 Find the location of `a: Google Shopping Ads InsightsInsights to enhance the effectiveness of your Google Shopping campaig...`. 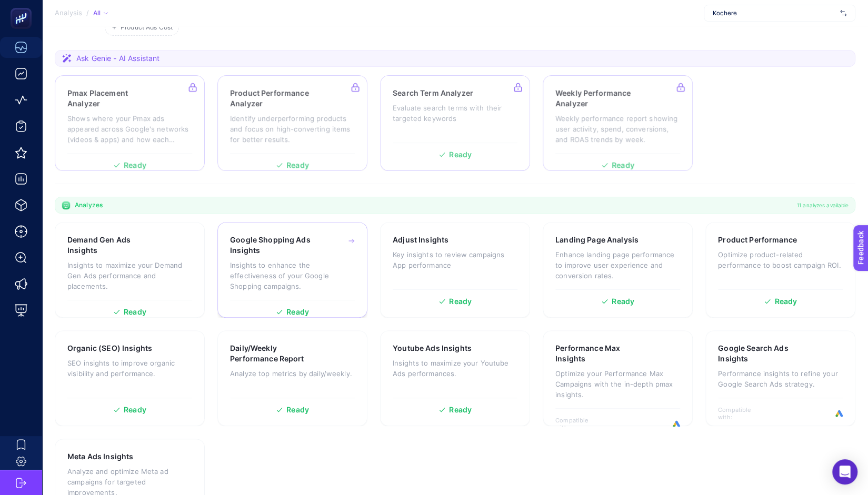

a: Google Shopping Ads InsightsInsights to enhance the effectiveness of your Google Shopping campaig... is located at coordinates (292, 270).